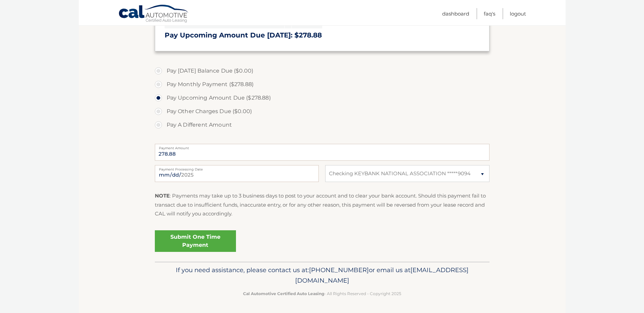  Describe the element at coordinates (284, 293) in the screenshot. I see `strong: Cal Automotive Certified Auto Leasing` at that location.